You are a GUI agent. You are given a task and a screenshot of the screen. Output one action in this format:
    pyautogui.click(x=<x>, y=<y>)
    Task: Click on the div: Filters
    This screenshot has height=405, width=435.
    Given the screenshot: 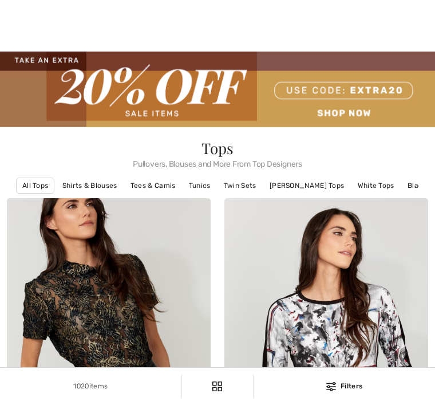 What is the action you would take?
    pyautogui.click(x=344, y=386)
    